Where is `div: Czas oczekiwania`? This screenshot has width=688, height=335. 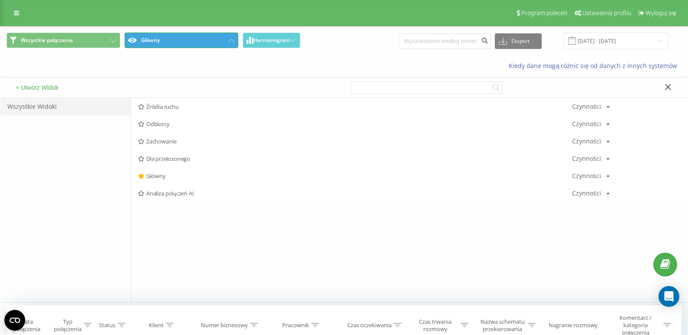 div: Czas oczekiwania is located at coordinates (369, 325).